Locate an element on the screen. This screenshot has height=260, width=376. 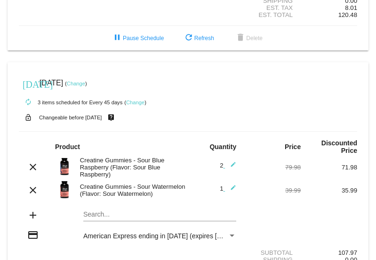
mat-icon: credit_card is located at coordinates (33, 235).